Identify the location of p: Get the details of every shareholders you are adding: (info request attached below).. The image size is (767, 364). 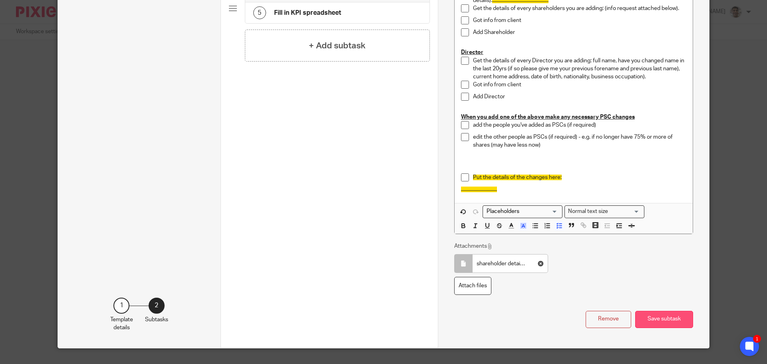
(579, 8).